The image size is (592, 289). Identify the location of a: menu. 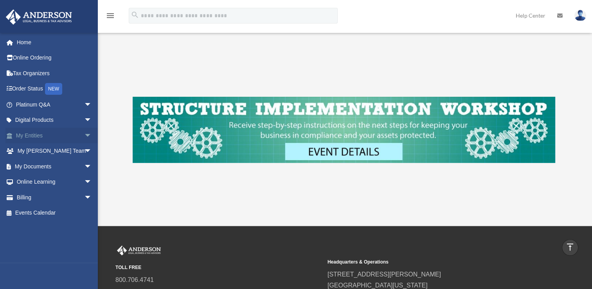
(110, 17).